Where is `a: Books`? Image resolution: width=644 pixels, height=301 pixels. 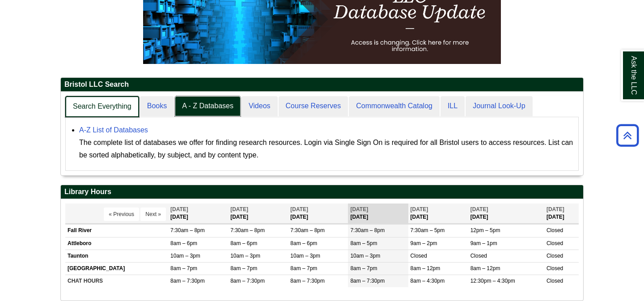
a: Books is located at coordinates (157, 106).